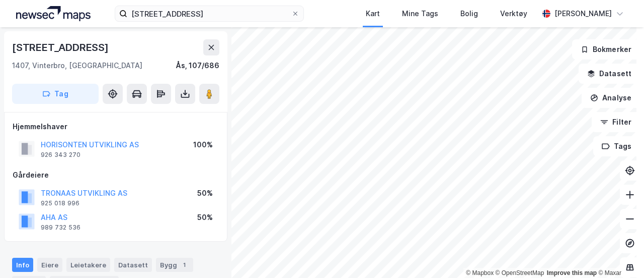  Describe the element at coordinates (421, 14) in the screenshot. I see `div: Mine Tags` at that location.